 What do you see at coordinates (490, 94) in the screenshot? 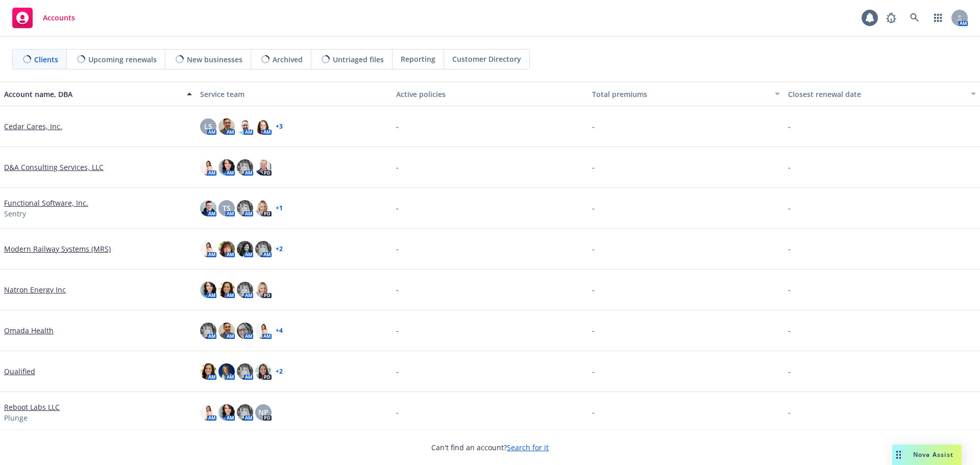
I see `button: Active policies` at bounding box center [490, 94].